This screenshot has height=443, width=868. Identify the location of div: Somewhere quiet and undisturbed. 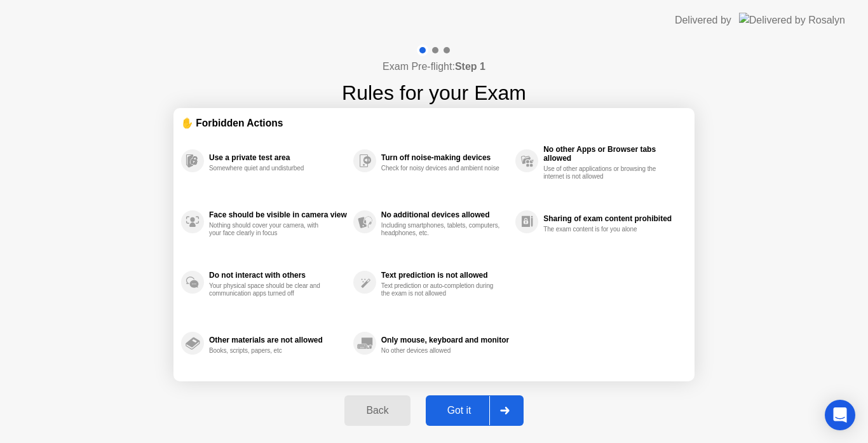
(269, 169).